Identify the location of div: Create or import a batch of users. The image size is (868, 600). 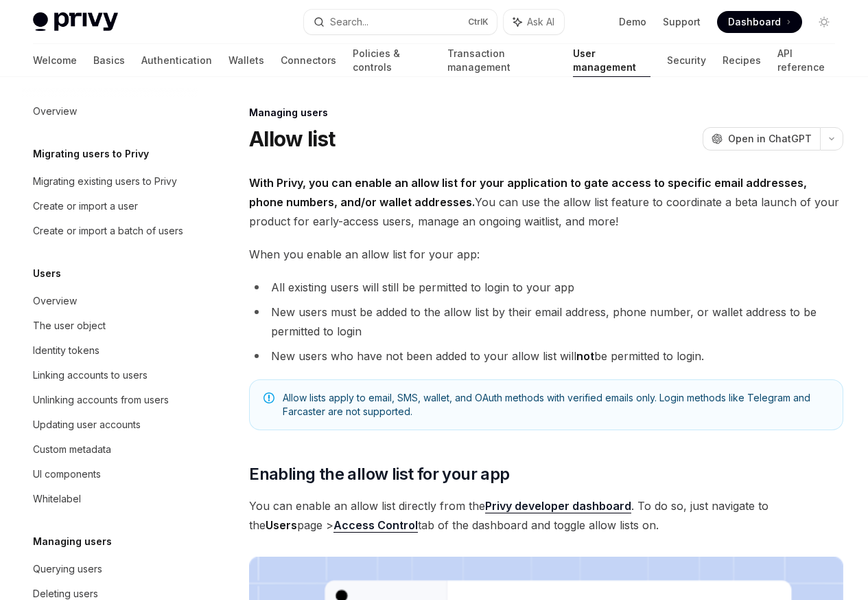
(108, 231).